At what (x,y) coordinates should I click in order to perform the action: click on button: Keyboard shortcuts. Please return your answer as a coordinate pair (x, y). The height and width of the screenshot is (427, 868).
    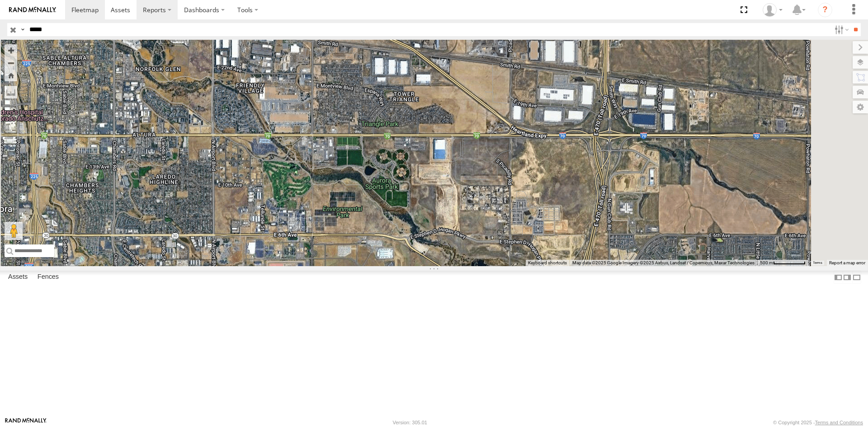
    Looking at the image, I should click on (548, 263).